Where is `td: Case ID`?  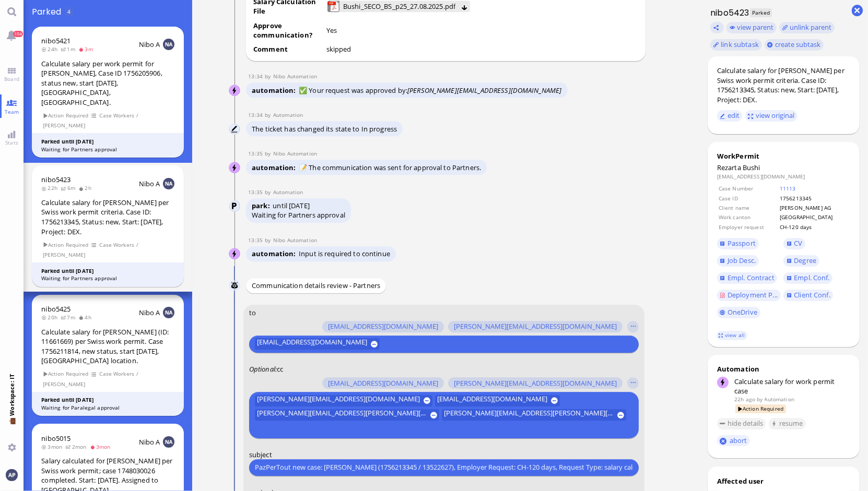
td: Case ID is located at coordinates (748, 198).